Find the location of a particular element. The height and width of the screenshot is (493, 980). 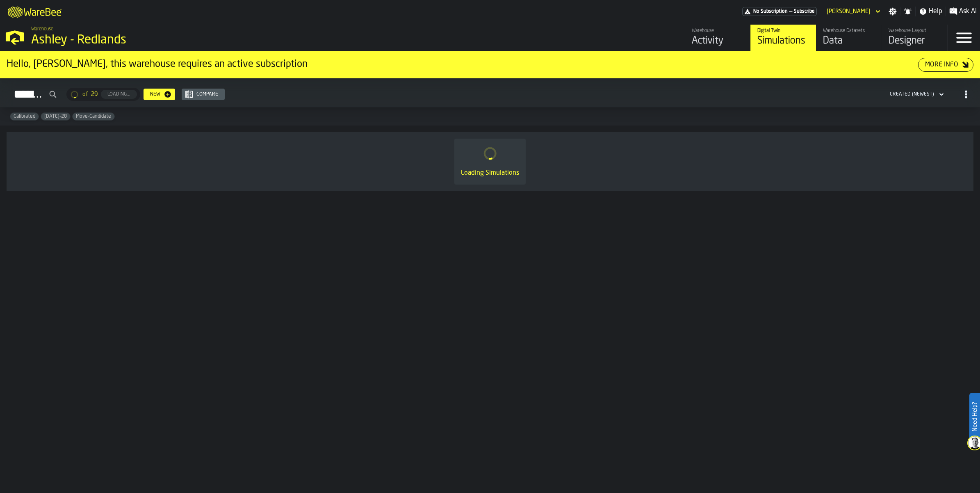

span: of is located at coordinates (85, 94).